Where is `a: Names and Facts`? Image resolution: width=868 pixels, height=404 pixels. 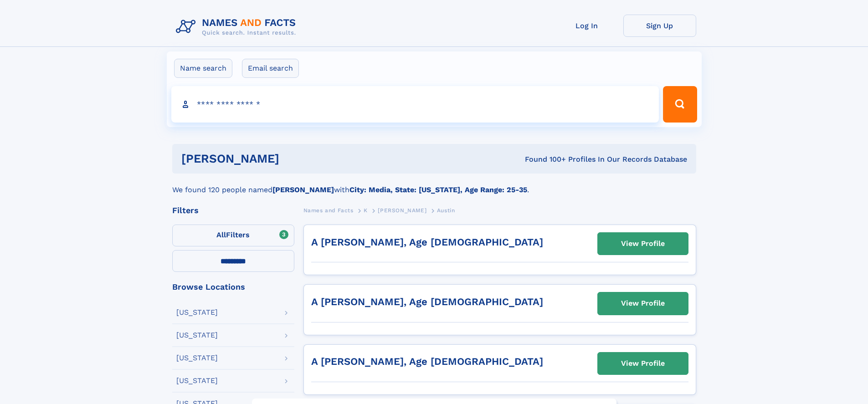 a: Names and Facts is located at coordinates (329, 210).